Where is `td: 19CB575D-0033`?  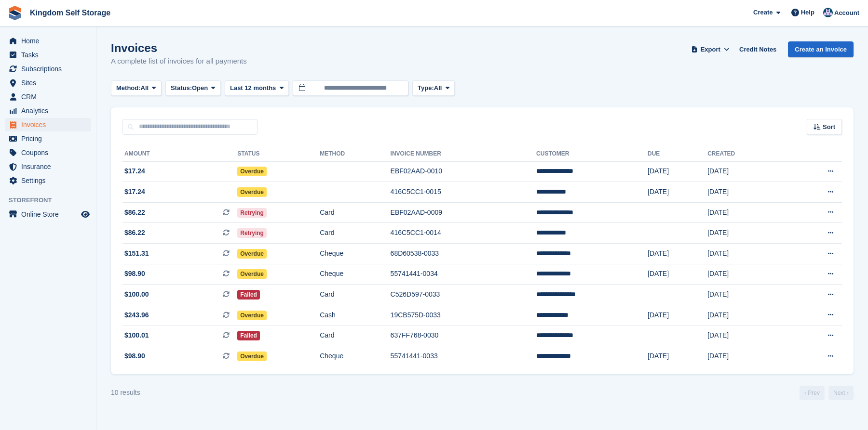
td: 19CB575D-0033 is located at coordinates (463, 315).